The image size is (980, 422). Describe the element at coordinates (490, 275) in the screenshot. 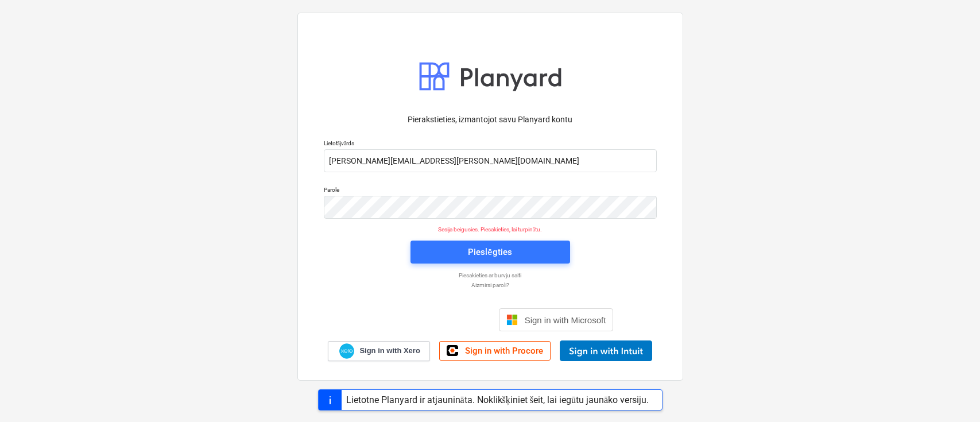

I see `p: Piesakieties ar burvju saiti` at that location.